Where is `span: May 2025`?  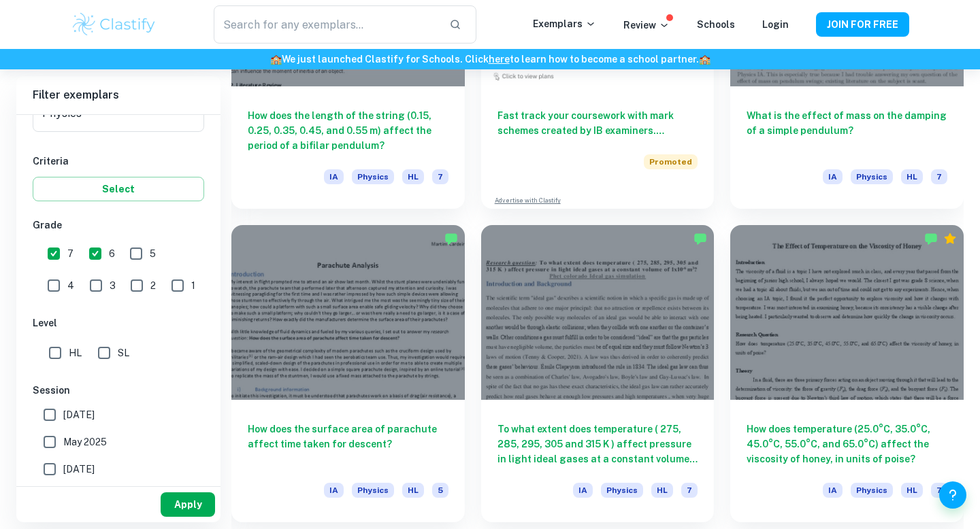
span: May 2025 is located at coordinates (85, 442).